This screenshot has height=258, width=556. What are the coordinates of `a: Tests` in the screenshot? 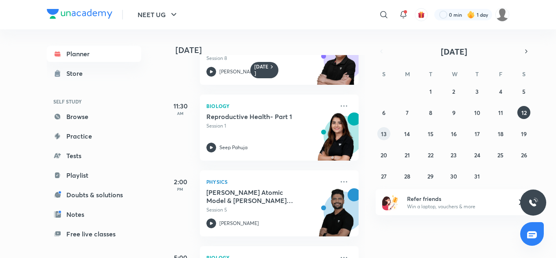 It's located at (94, 155).